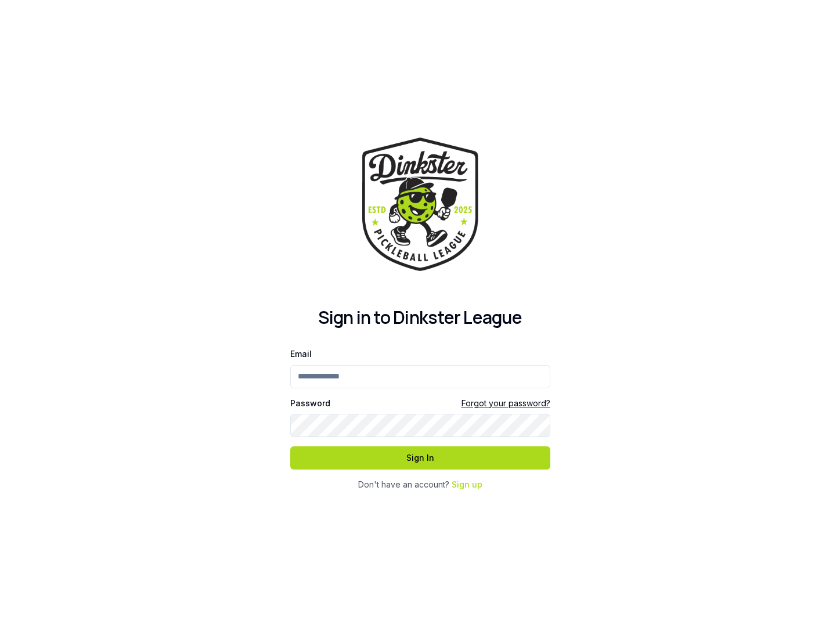  What do you see at coordinates (310, 404) in the screenshot?
I see `label: Password` at bounding box center [310, 404].